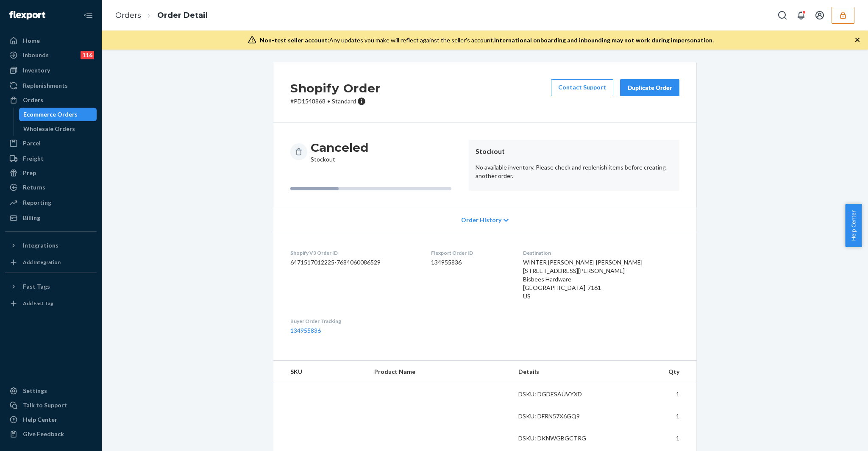 The width and height of the screenshot is (868, 451). I want to click on a: Freight, so click(51, 159).